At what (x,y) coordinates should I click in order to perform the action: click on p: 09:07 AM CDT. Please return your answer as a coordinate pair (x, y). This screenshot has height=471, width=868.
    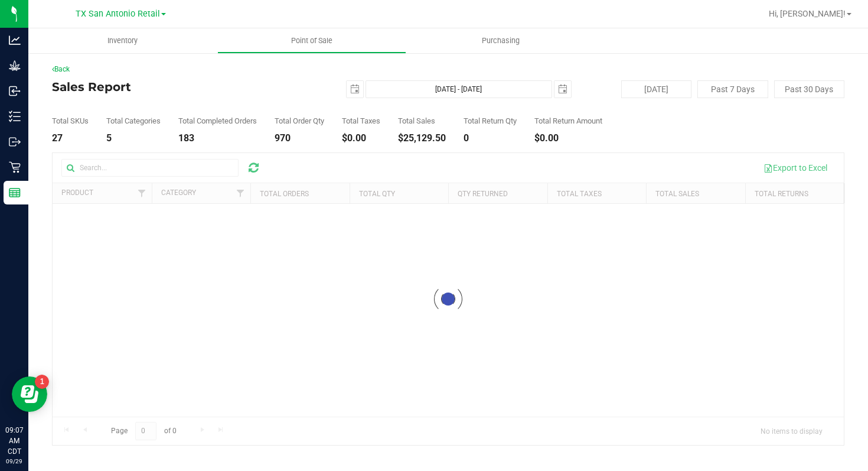
    Looking at the image, I should click on (14, 441).